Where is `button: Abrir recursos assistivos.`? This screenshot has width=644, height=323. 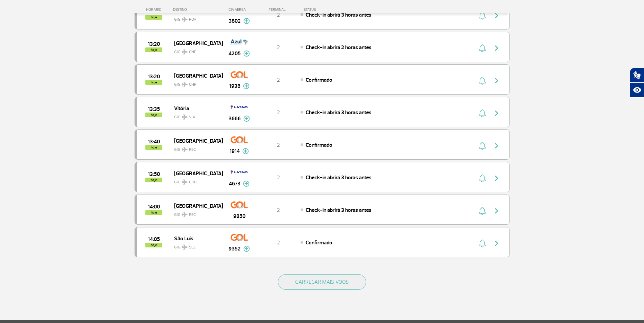
button: Abrir recursos assistivos. is located at coordinates (637, 90).